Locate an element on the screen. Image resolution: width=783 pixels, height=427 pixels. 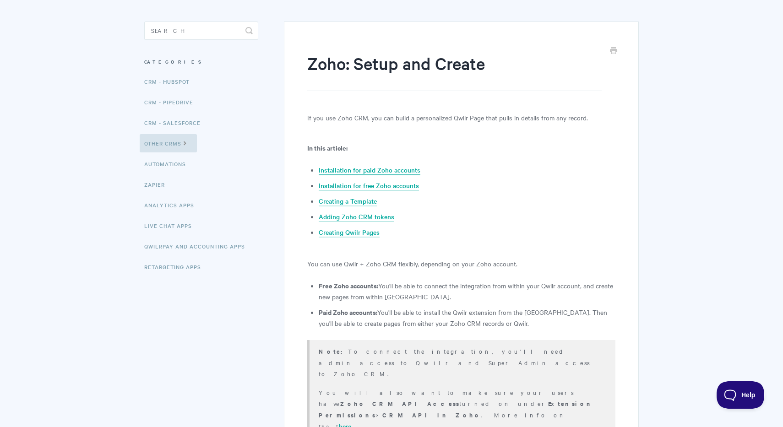
a: Zapier is located at coordinates (158, 184).